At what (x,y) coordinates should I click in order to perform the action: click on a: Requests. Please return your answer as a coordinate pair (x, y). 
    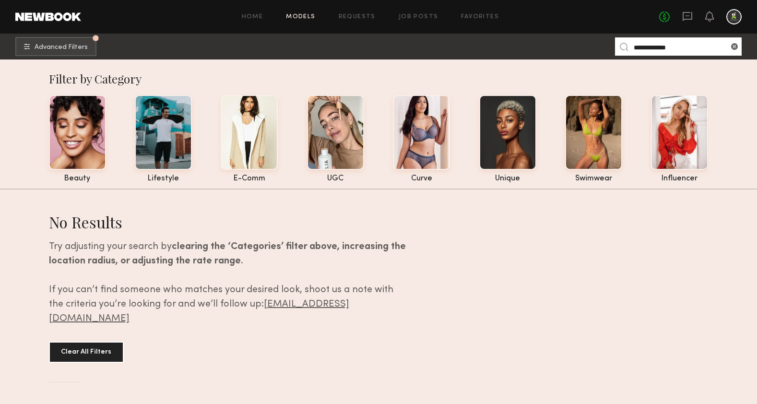
    Looking at the image, I should click on (357, 17).